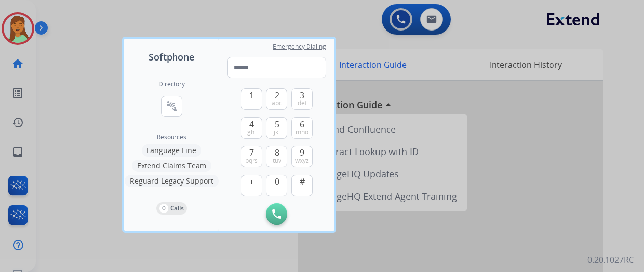 The image size is (644, 272). Describe the element at coordinates (171, 57) in the screenshot. I see `span: Softphone` at that location.